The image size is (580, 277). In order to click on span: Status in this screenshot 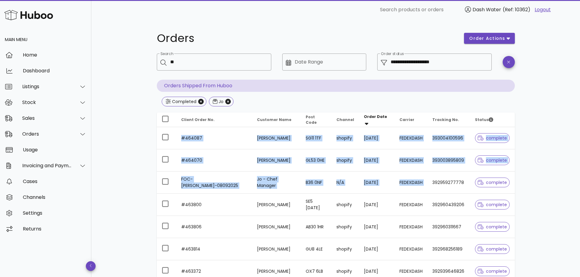, I will do `click(484, 120)`.